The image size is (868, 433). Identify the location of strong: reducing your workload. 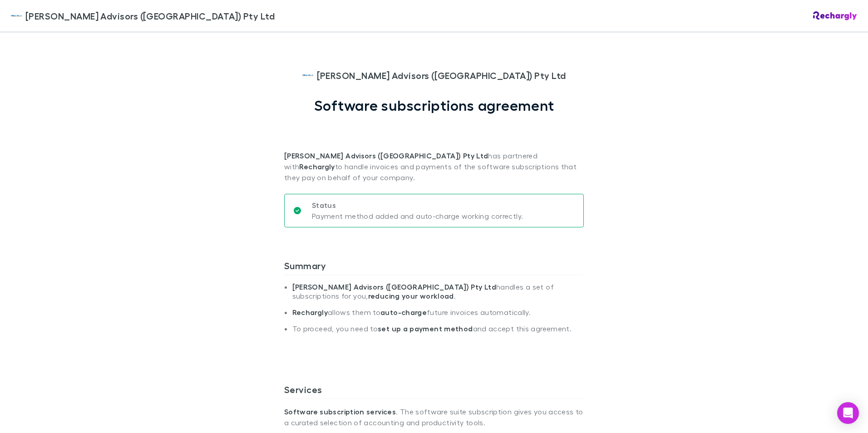
(411, 296).